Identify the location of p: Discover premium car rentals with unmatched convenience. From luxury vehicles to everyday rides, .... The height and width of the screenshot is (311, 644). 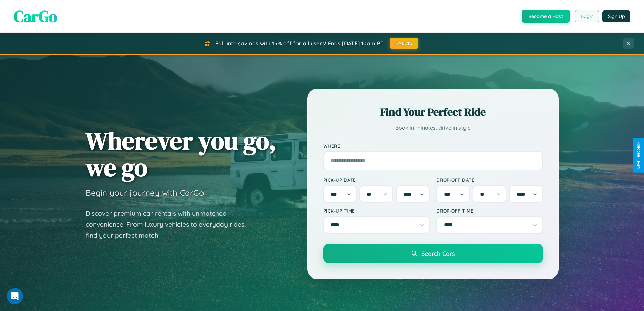
(170, 224).